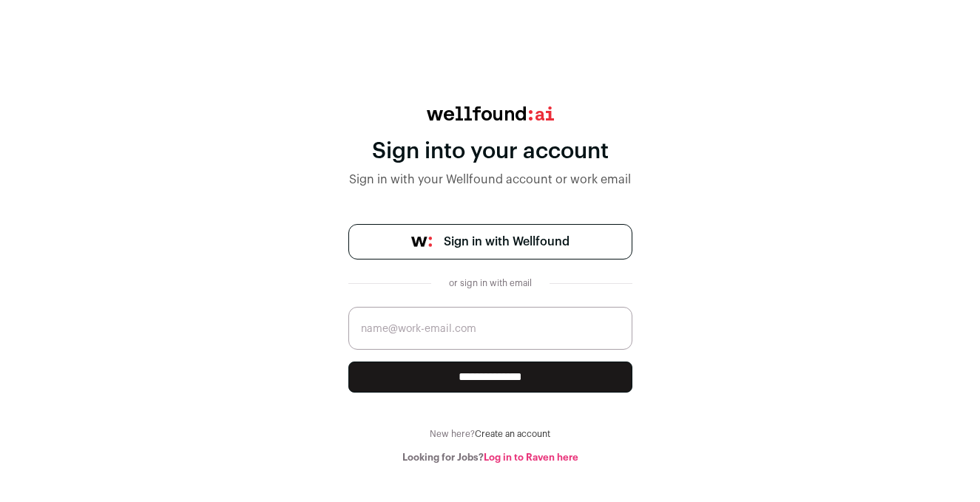  Describe the element at coordinates (490, 180) in the screenshot. I see `div: Sign in with your Wellfound account or work email` at that location.